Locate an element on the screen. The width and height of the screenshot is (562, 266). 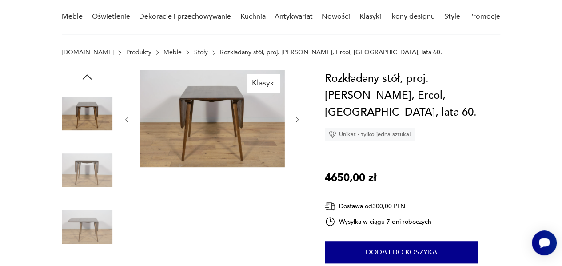
div: Dostawa od 300,00 PLN is located at coordinates (378, 206).